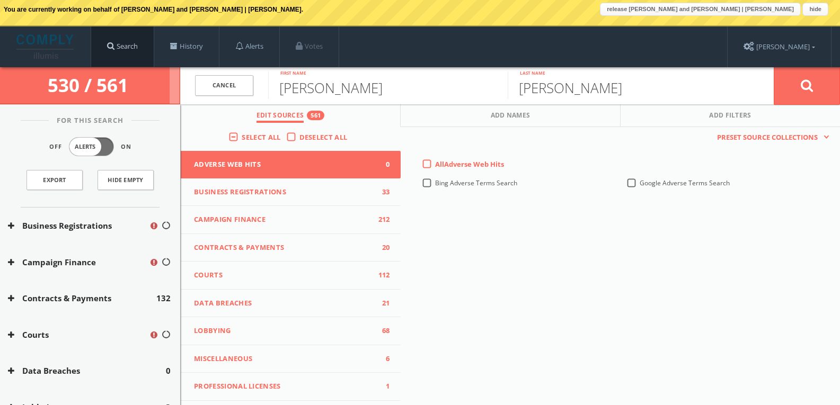 The width and height of the screenshot is (840, 405). Describe the element at coordinates (90, 85) in the screenshot. I see `span: 530 / 561` at that location.